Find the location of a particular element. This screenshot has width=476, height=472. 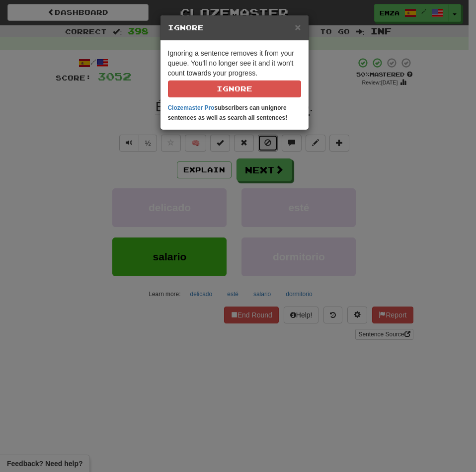

a: Clozemaster Pro is located at coordinates (191, 108).